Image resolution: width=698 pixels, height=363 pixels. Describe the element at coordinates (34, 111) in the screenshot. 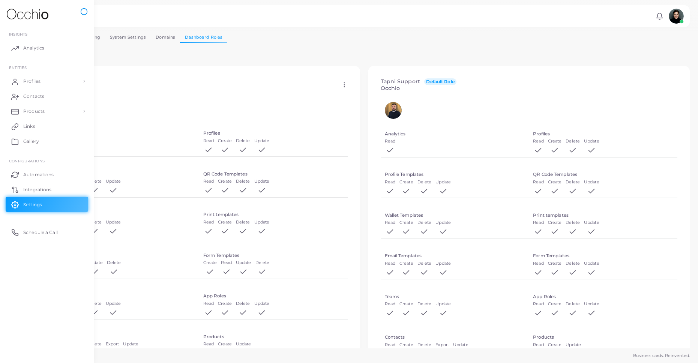

I see `span: Products` at that location.